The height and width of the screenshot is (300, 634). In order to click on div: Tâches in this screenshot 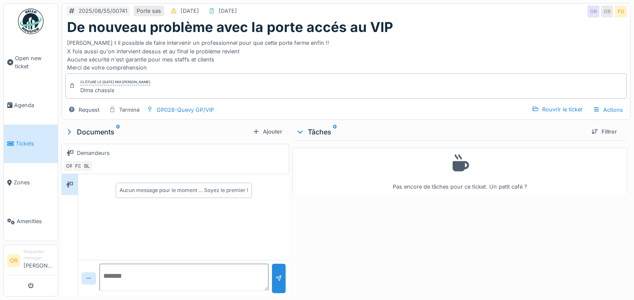, I will do `click(440, 132)`.